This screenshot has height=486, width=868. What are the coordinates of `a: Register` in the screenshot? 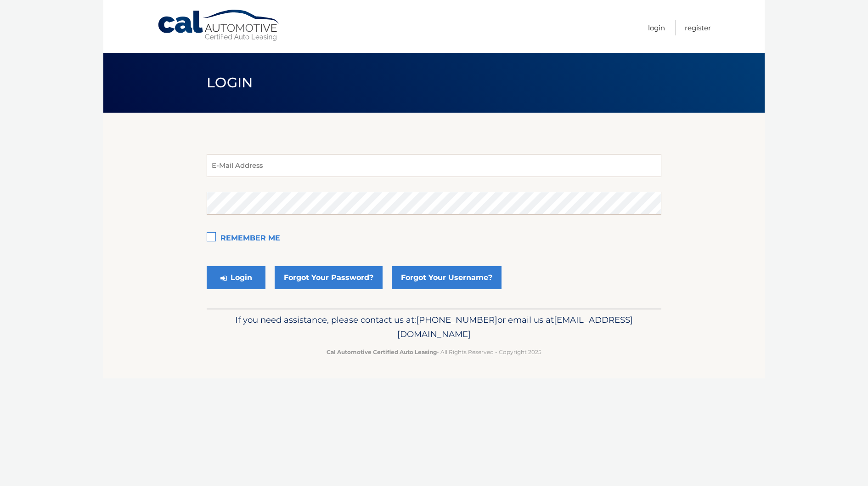 It's located at (698, 27).